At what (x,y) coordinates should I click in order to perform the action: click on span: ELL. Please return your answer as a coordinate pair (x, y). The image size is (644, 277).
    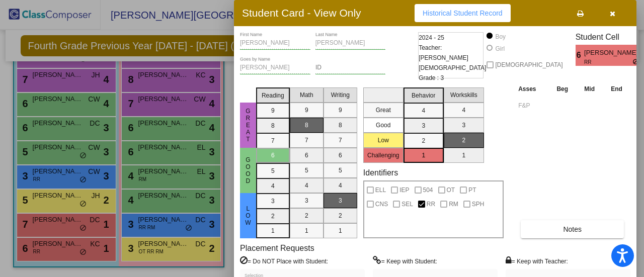
    Looking at the image, I should click on (380, 190).